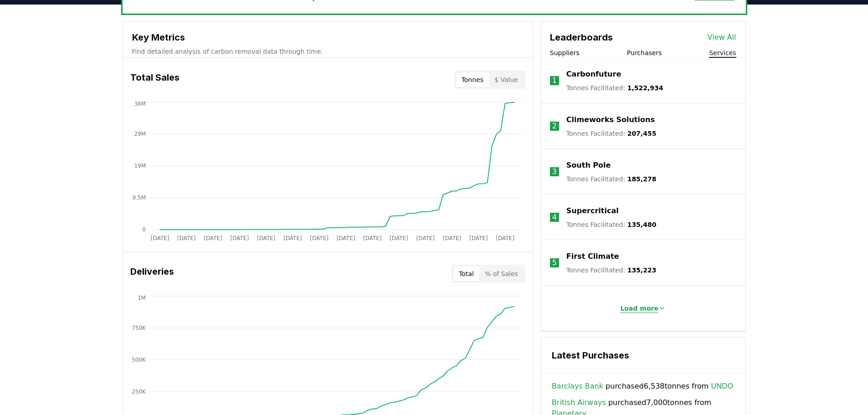 The width and height of the screenshot is (868, 415). Describe the element at coordinates (565, 53) in the screenshot. I see `button: Suppliers` at that location.